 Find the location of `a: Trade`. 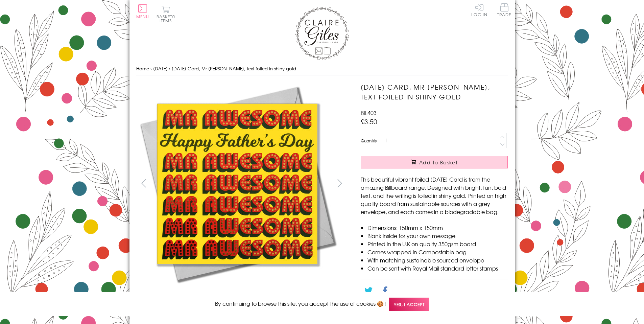

a: Trade is located at coordinates (504, 11).